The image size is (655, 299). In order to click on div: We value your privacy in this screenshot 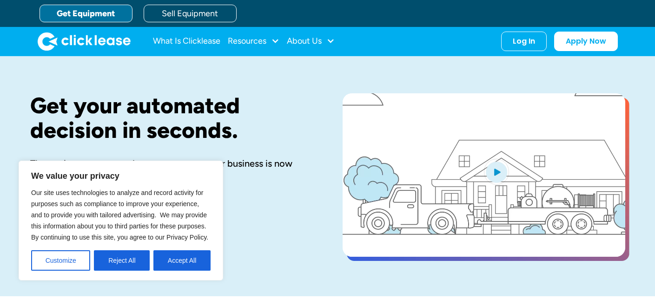, I will do `click(121, 221)`.